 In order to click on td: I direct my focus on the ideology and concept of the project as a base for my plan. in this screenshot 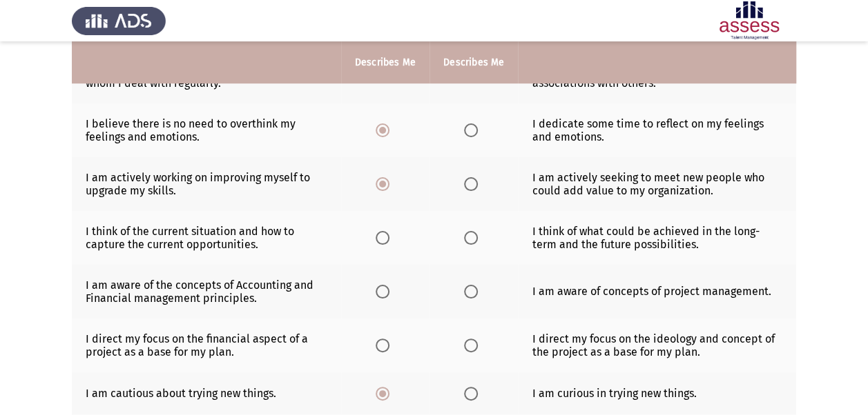, I will do `click(656, 345)`.